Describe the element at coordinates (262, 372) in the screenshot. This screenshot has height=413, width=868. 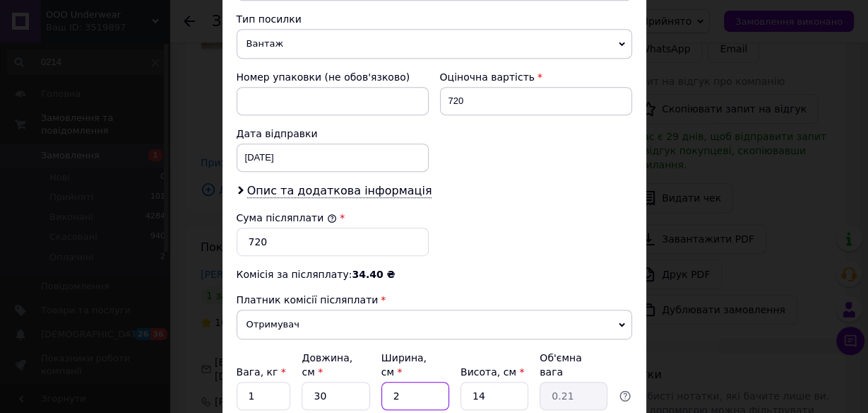
I see `label: Вага, кг` at that location.